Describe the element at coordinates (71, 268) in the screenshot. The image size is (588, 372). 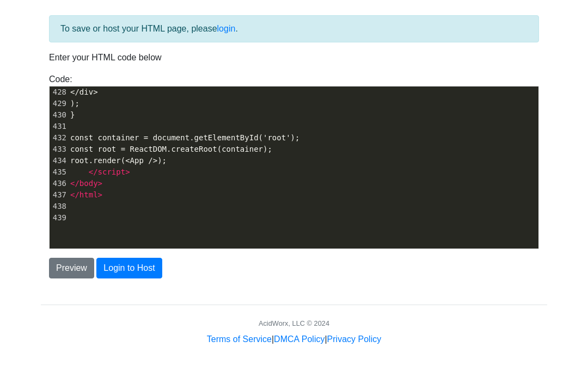
I see `button: Preview` at that location.